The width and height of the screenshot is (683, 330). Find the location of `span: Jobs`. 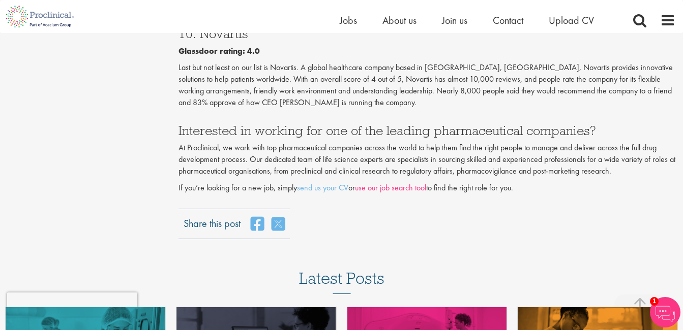

span: Jobs is located at coordinates (348, 20).